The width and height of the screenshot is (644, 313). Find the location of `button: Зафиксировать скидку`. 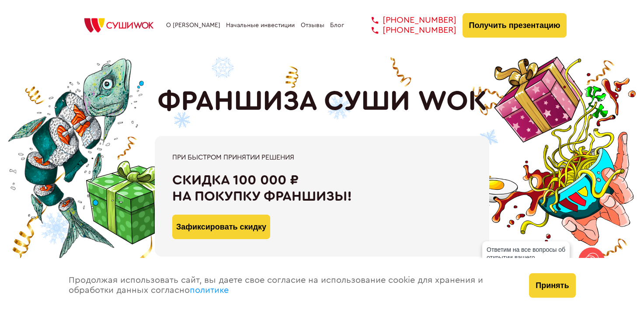

button: Зафиксировать скидку is located at coordinates (221, 227).